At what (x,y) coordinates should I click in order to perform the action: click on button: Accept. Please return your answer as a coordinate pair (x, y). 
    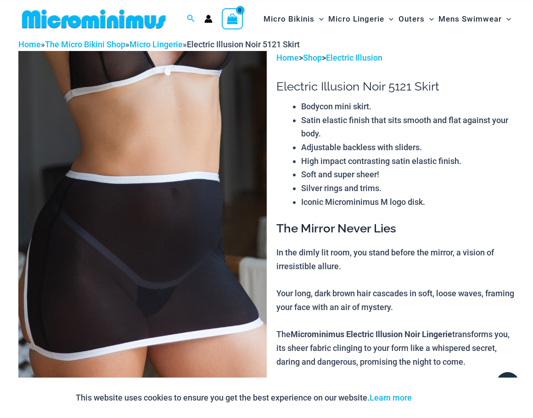
    Looking at the image, I should click on (438, 398).